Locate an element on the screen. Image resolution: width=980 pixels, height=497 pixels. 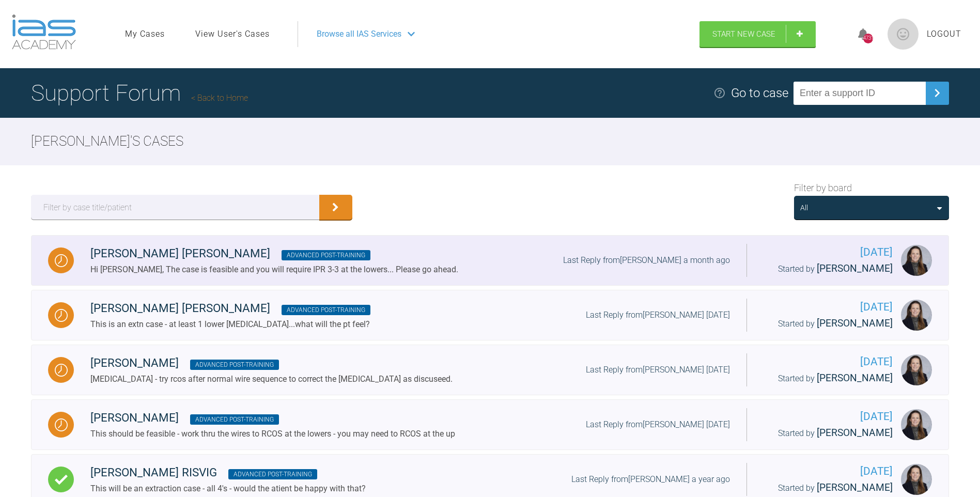
a: My Cases is located at coordinates (144, 34).